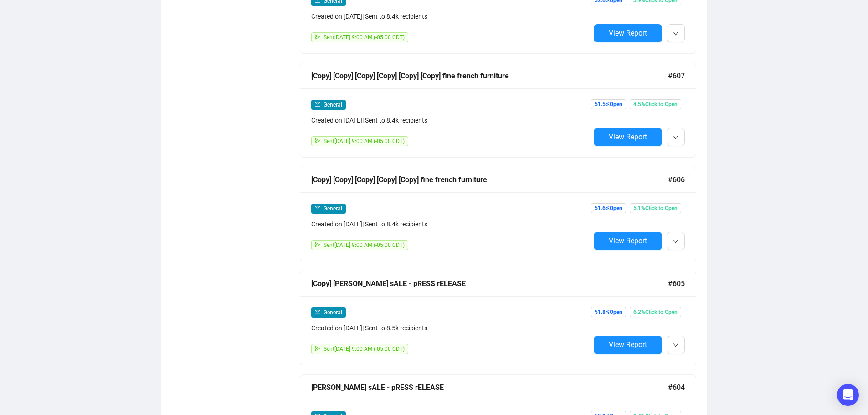 This screenshot has width=868, height=415. I want to click on div: Open Intercom Messenger, so click(848, 395).